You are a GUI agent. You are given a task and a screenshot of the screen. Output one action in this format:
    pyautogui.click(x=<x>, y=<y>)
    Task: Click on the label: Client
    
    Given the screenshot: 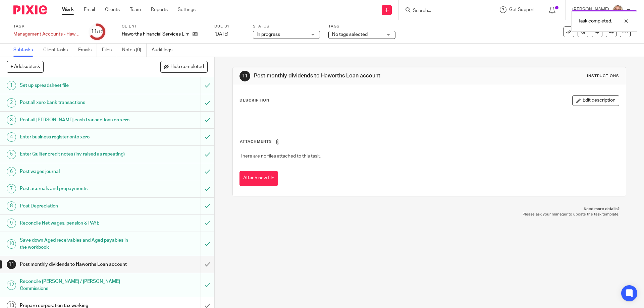 What is the action you would take?
    pyautogui.click(x=163, y=26)
    